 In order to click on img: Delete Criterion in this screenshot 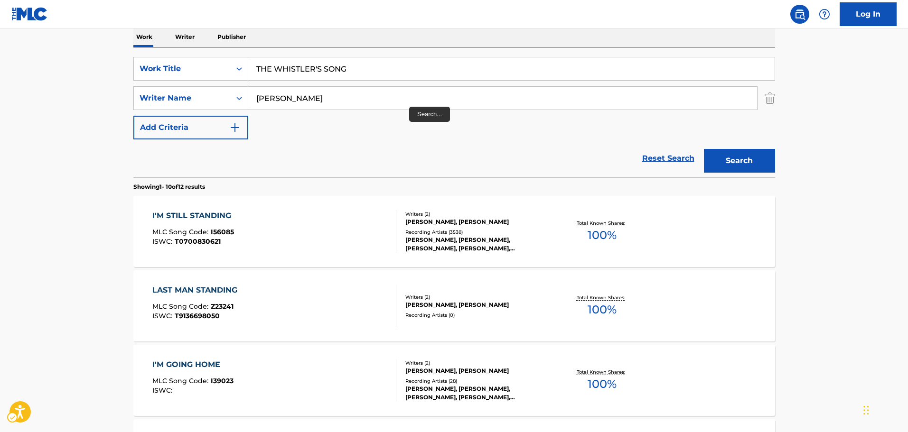, I will do `click(770, 98)`.